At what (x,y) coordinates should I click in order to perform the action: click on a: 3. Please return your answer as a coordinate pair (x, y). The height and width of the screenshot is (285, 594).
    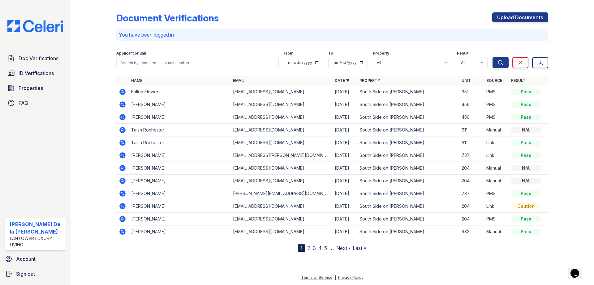
    Looking at the image, I should click on (315, 248).